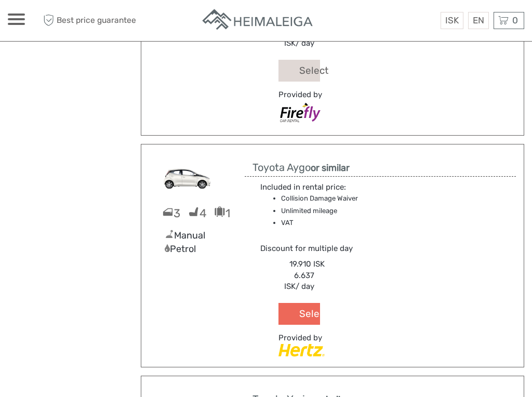 Image resolution: width=532 pixels, height=397 pixels. What do you see at coordinates (258, 20) in the screenshot?
I see `img: Apartments in Reykjavik` at bounding box center [258, 20].